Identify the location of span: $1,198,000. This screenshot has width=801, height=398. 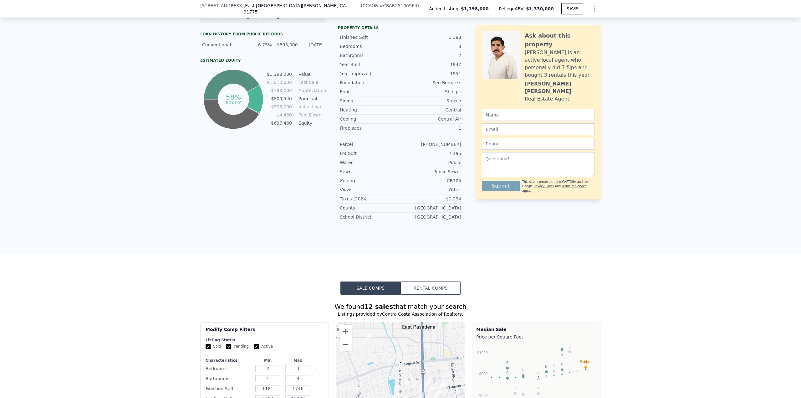
(475, 9).